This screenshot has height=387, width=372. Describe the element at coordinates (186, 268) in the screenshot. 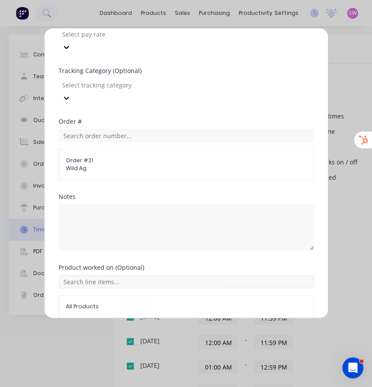

I see `div: Product worked on (Optional)` at that location.